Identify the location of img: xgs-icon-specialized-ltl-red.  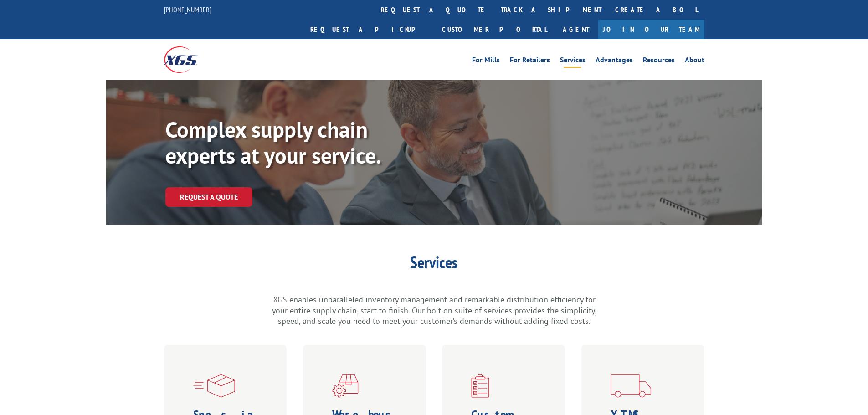
(214, 386).